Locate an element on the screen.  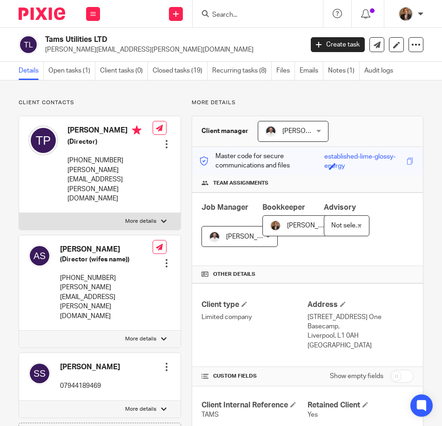
span: Advisory is located at coordinates (339, 207).